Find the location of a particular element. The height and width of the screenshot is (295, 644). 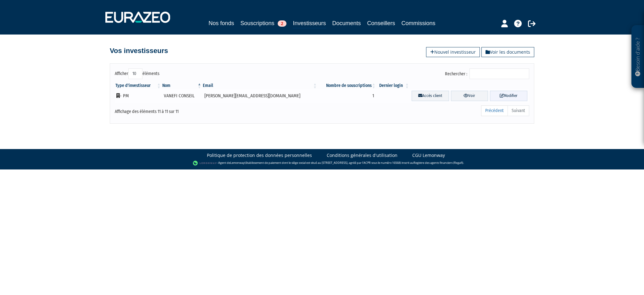

a: Documents is located at coordinates (346, 23).